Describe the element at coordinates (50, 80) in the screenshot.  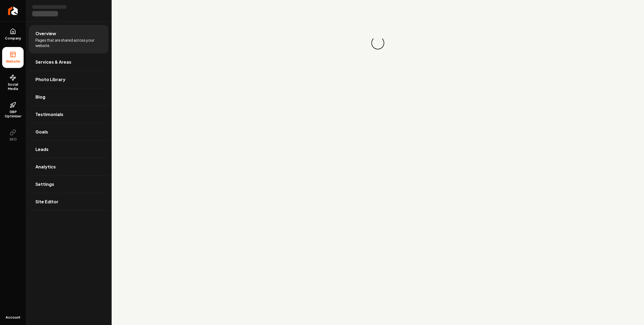
I see `span: Photo Library` at that location.